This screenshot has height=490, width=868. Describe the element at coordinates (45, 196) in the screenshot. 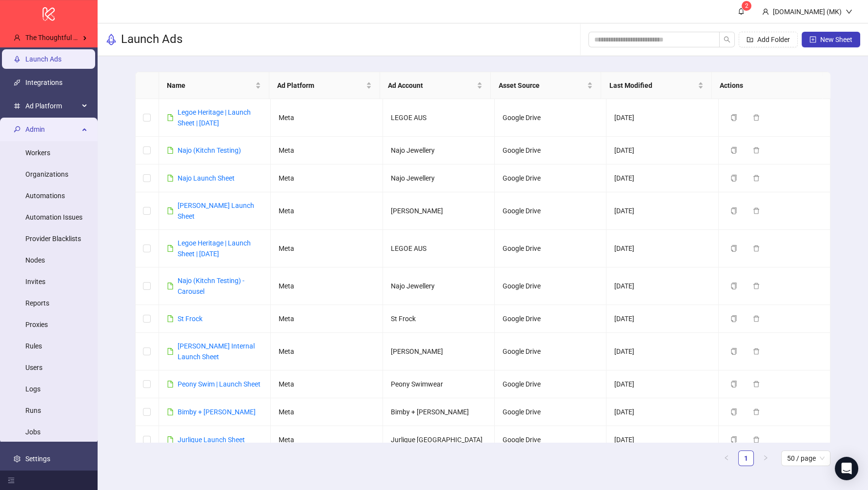

I see `a: Automations` at that location.